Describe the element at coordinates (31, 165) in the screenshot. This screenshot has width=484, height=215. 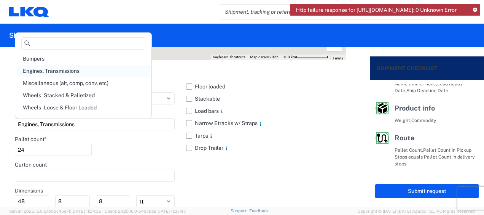
I see `label: Carton count` at that location.